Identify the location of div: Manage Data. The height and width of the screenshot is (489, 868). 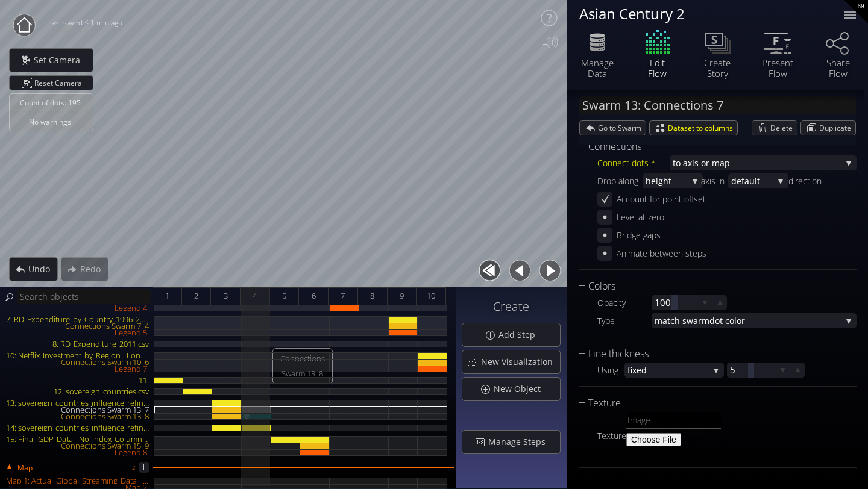
(597, 68).